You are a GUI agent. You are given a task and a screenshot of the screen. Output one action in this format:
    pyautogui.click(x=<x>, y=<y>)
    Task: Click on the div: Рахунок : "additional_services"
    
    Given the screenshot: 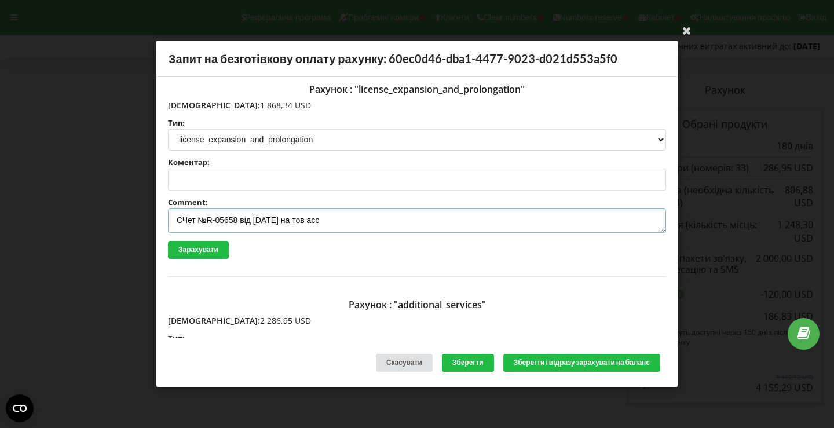 What is the action you would take?
    pyautogui.click(x=417, y=305)
    